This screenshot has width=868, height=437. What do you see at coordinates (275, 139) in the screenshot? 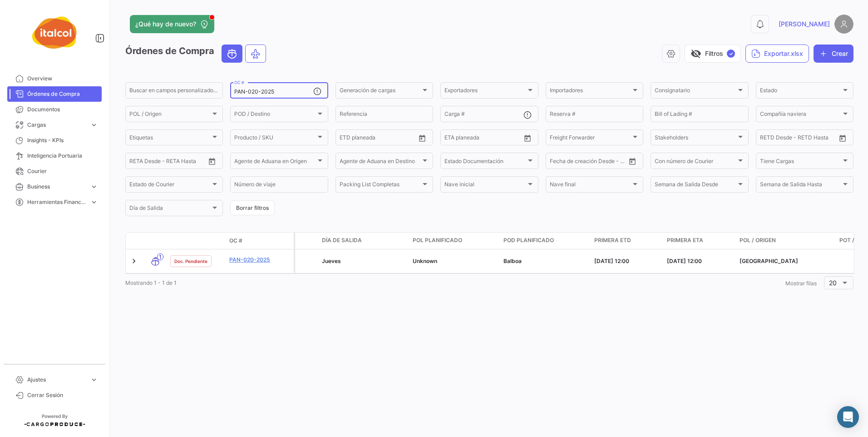
I see `span: Producto / SKU` at bounding box center [275, 139].